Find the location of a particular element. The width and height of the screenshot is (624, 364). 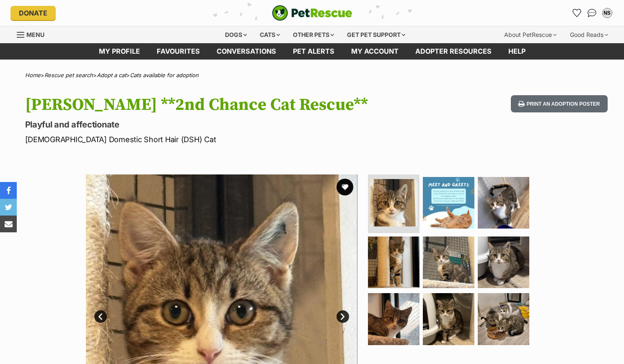

a: Adopter resources is located at coordinates (454, 51).